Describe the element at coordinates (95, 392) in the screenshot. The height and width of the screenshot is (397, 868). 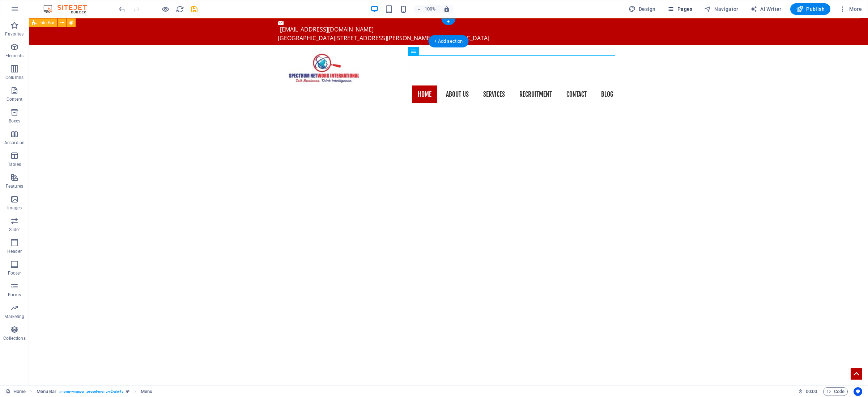
I see `nav: breadcrumb` at that location.